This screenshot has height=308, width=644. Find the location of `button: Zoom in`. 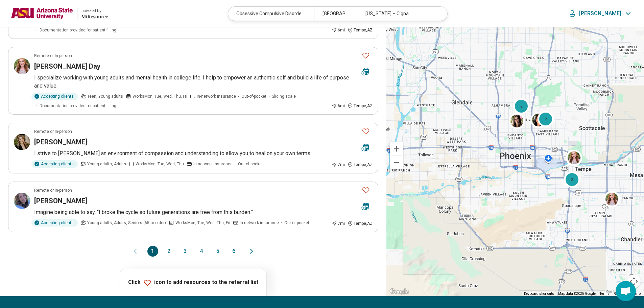

button: Zoom in is located at coordinates (397, 149).